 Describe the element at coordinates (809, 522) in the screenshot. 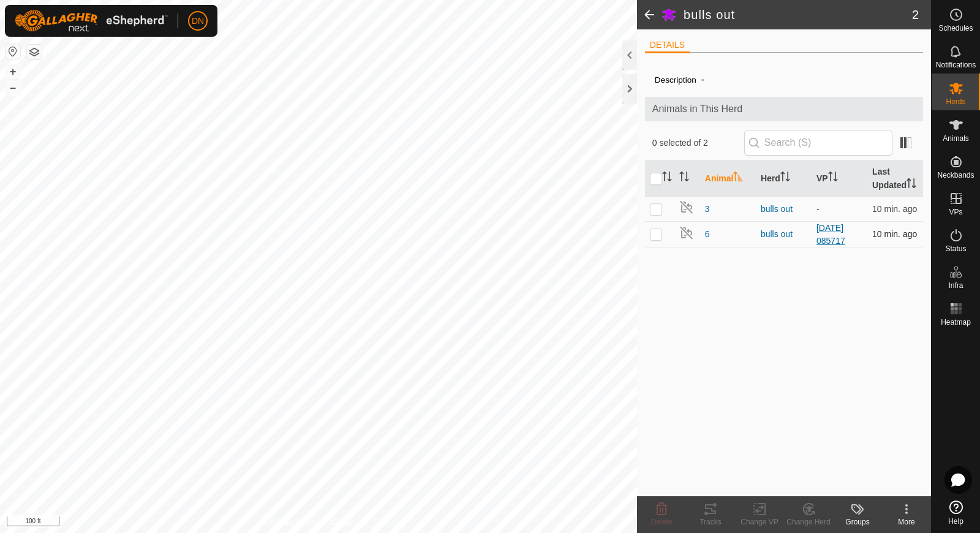

I see `div: Change Herd` at that location.